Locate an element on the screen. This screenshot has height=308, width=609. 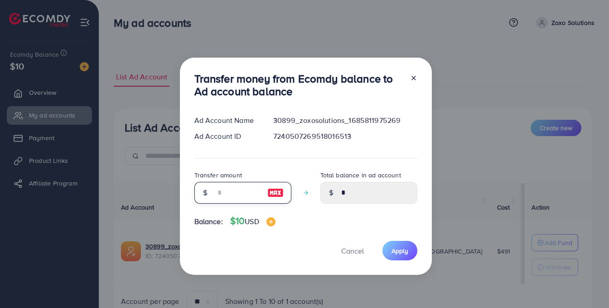
span: Apply is located at coordinates (400, 251).